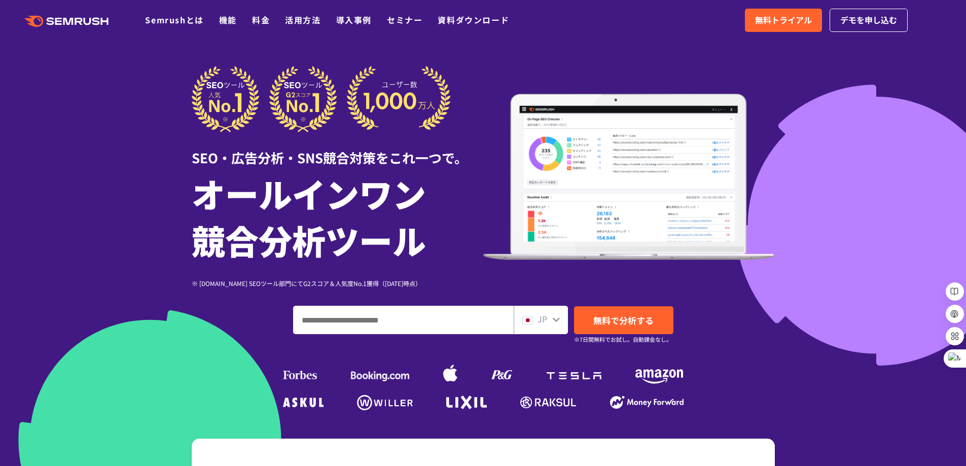  I want to click on a: Semrushとは, so click(174, 20).